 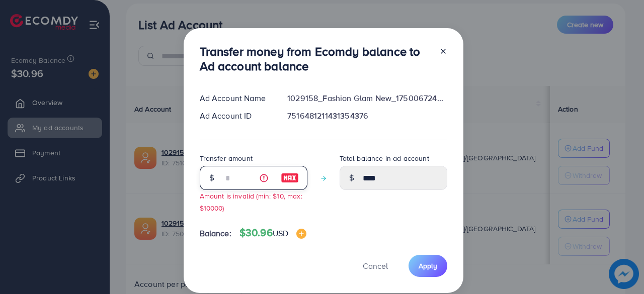 What do you see at coordinates (273, 233) in the screenshot?
I see `h4: $30.96` at bounding box center [273, 233].